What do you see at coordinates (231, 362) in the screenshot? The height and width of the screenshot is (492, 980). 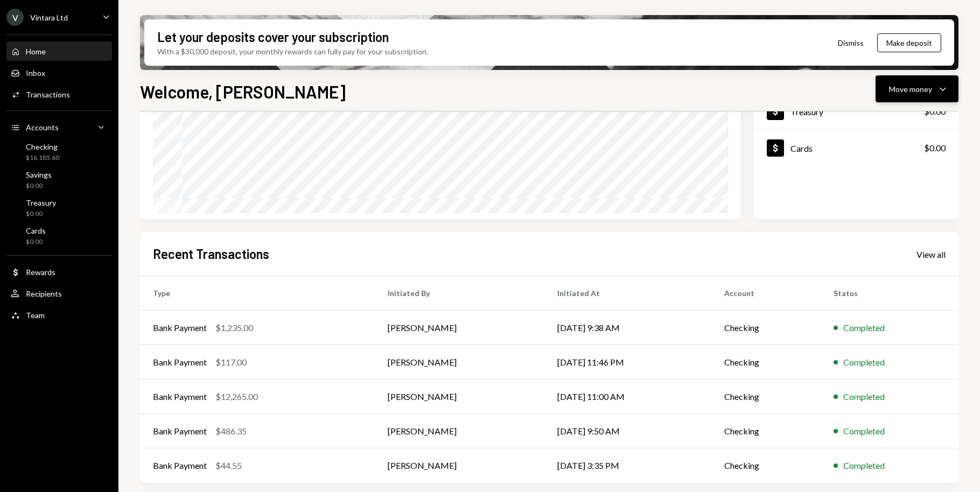 I see `div: $117.00` at bounding box center [231, 362].